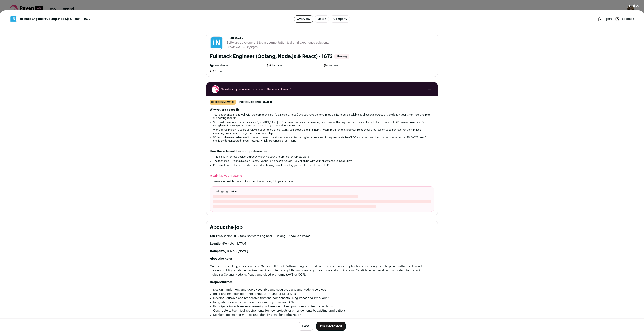  Describe the element at coordinates (324, 302) in the screenshot. I see `li: Integrate backend services with external systems and APIs` at that location.